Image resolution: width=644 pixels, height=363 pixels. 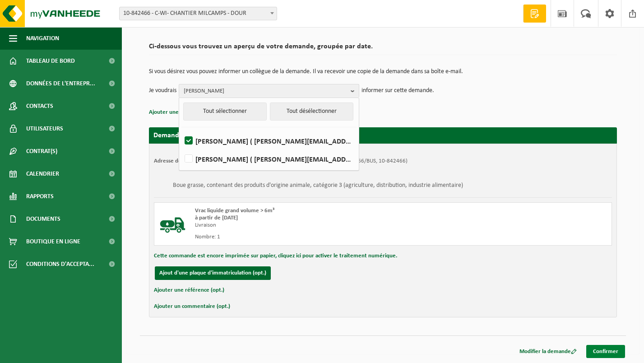 What do you see at coordinates (275, 256) in the screenshot?
I see `button: Cette commande est encore imprimée sur papier, cliquez ici pour activer le traitement numérique.` at bounding box center [275, 256].